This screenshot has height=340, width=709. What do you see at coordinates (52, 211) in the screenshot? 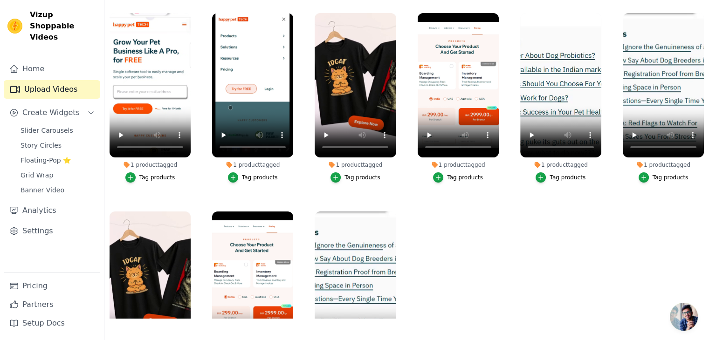
I see `a: Analytics` at bounding box center [52, 211].